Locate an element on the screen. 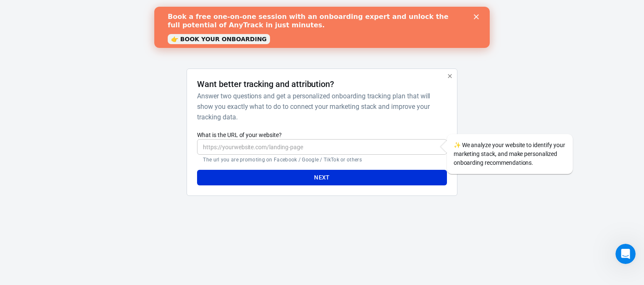 The width and height of the screenshot is (644, 285). label: What is the URL of your website? is located at coordinates (322, 135).